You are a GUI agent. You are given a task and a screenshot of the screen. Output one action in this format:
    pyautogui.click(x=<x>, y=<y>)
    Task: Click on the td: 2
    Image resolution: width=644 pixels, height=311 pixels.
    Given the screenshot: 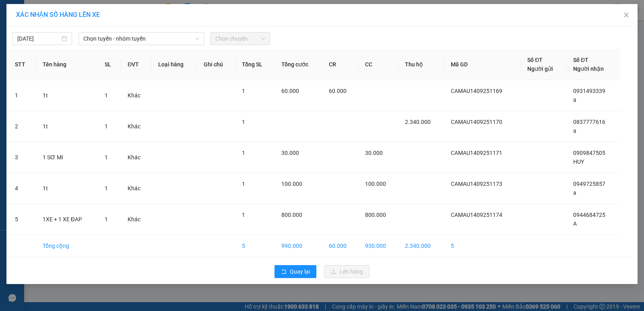 What is the action you would take?
    pyautogui.click(x=22, y=126)
    